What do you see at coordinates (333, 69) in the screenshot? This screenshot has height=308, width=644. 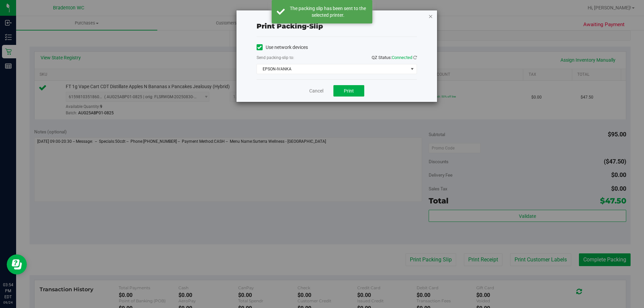 I see `span: EPSON-IVANKA` at bounding box center [333, 69].